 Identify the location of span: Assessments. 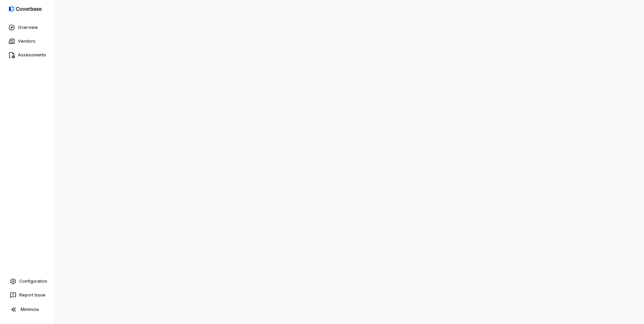
(32, 55).